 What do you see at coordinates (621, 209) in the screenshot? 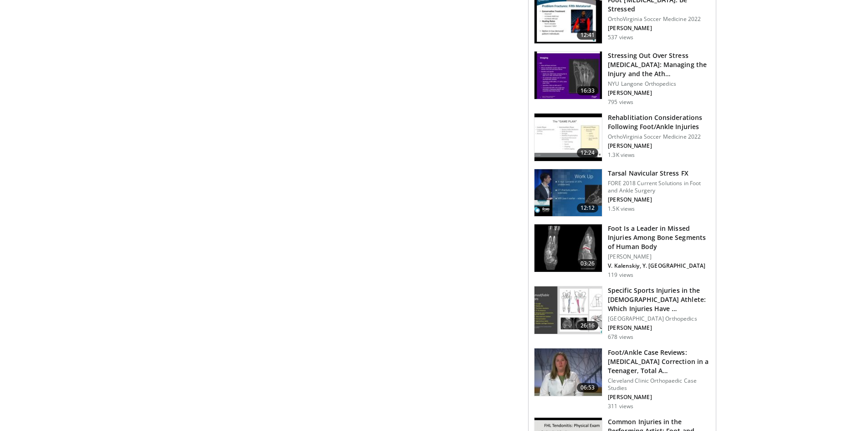
I see `p: 1.5K views` at bounding box center [621, 209].